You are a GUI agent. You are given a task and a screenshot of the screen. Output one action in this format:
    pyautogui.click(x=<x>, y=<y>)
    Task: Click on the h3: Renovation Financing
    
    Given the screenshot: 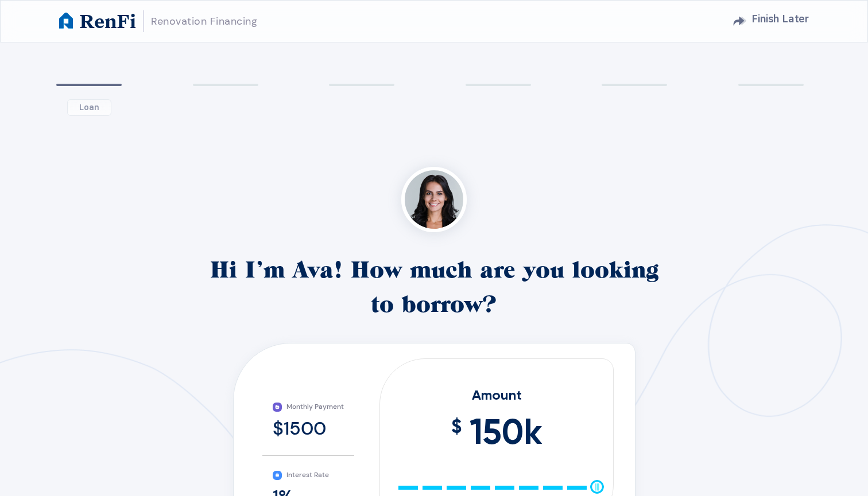 What is the action you would take?
    pyautogui.click(x=204, y=21)
    